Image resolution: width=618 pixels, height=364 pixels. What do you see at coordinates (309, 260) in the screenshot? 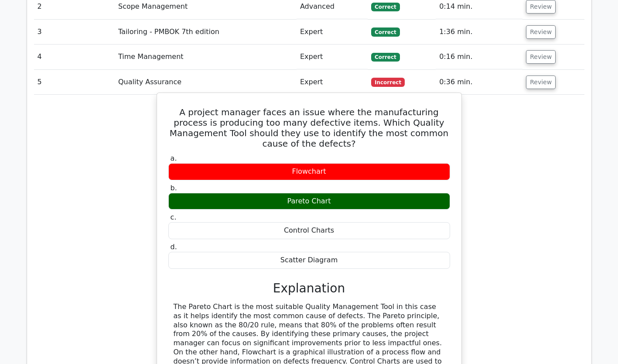
I see `div: Scatter Diagram` at bounding box center [309, 260].